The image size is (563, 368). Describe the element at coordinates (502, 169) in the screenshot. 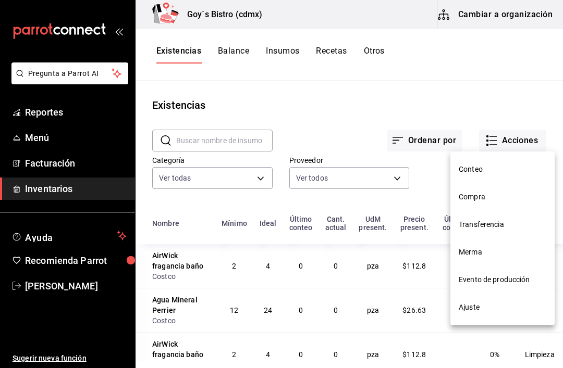

I see `span: Conteo` at that location.